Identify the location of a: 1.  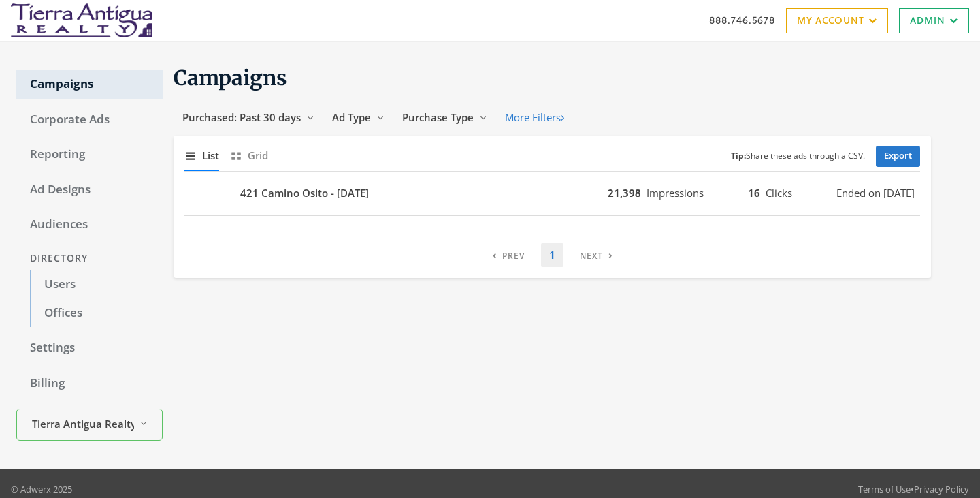
(552, 255).